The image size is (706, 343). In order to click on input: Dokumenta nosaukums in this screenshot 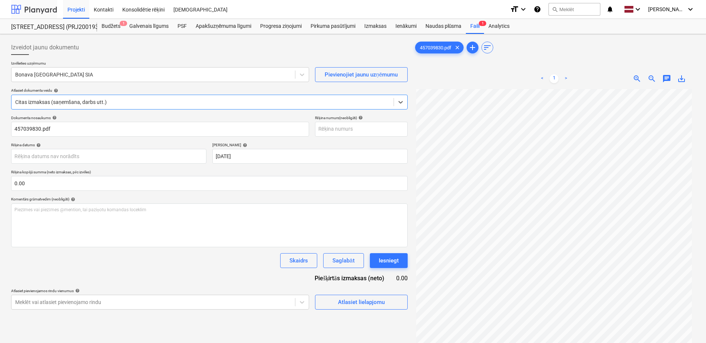, I will do `click(160, 129)`.